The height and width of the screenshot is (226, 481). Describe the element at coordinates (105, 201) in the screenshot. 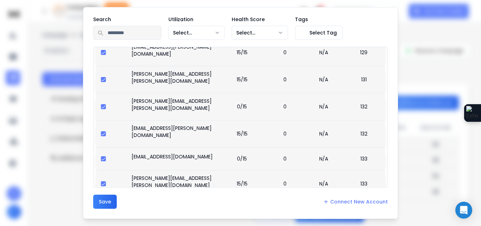

I see `button: Save` at that location.